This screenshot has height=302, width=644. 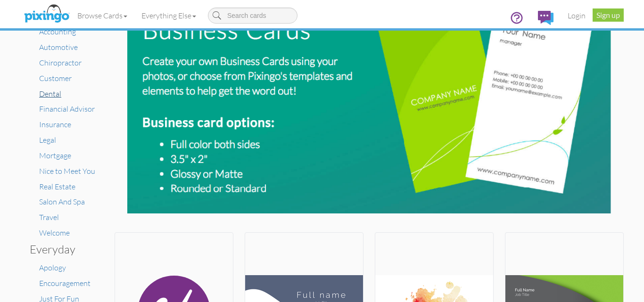 What do you see at coordinates (55, 155) in the screenshot?
I see `a: Mortgage` at bounding box center [55, 155].